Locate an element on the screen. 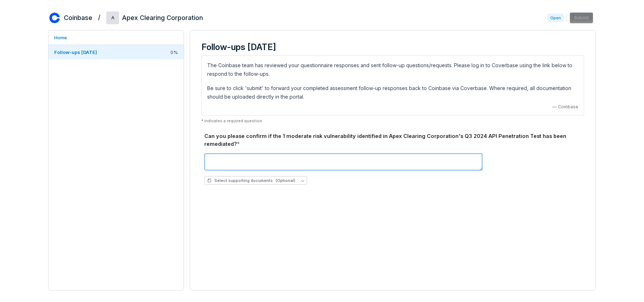 Image resolution: width=644 pixels, height=302 pixels. div: Can you please confirm if the 1 moderate risk vulnerability identified in Apex Clearing Corporati... is located at coordinates (393, 140).